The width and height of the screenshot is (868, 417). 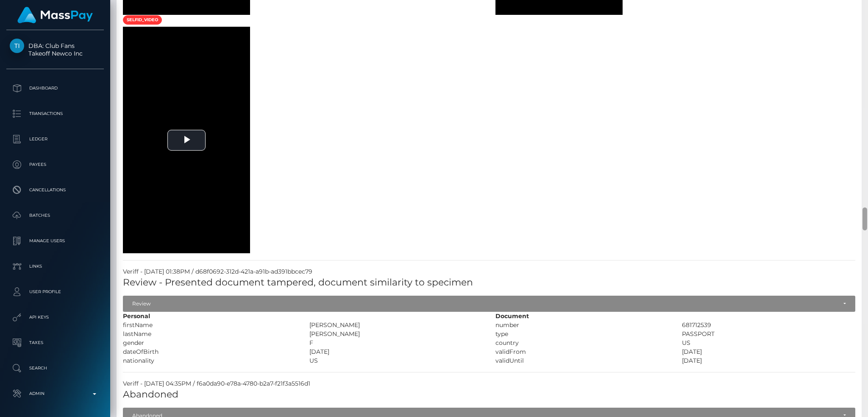 I want to click on strong: Document, so click(x=512, y=316).